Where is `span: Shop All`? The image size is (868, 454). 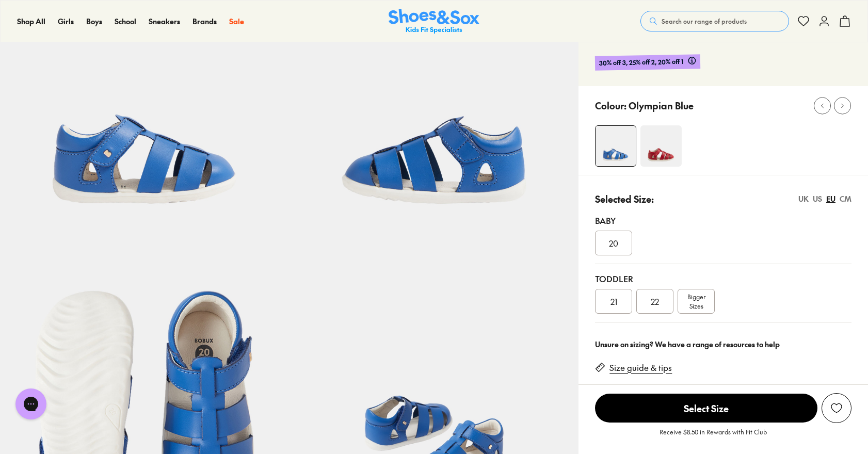
span: Shop All is located at coordinates (31, 21).